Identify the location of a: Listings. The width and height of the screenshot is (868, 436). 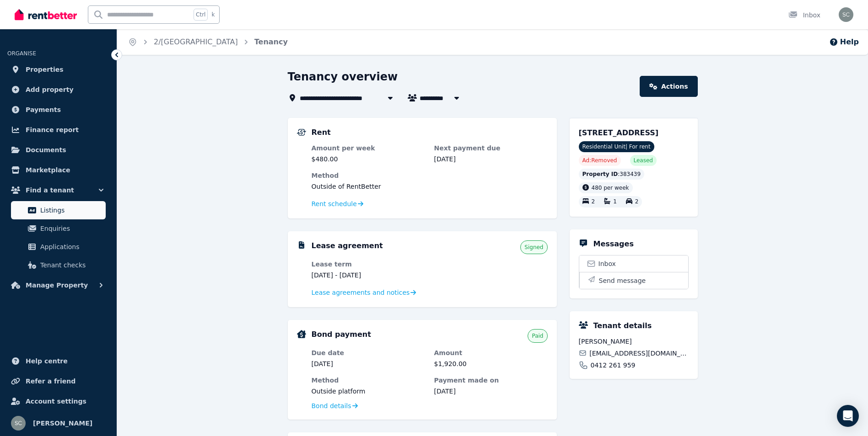
(58, 211).